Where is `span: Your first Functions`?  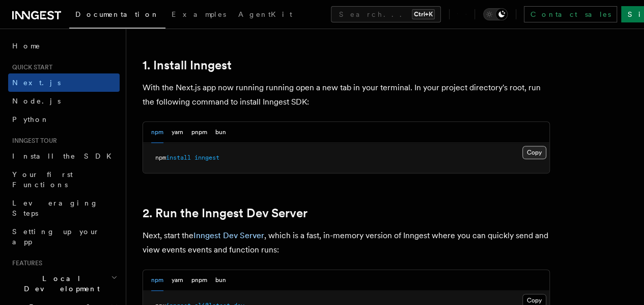 span: Your first Functions is located at coordinates (42, 179).